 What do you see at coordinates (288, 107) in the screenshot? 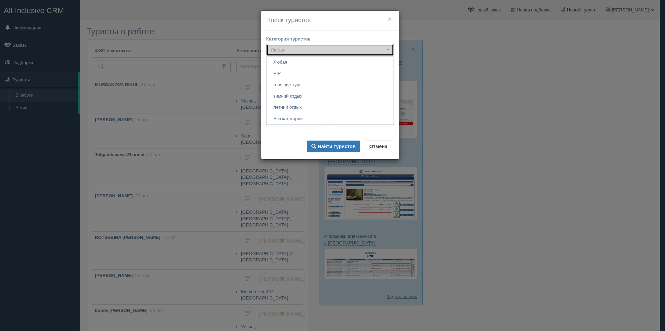
I see `span: летний отдых` at bounding box center [288, 107].